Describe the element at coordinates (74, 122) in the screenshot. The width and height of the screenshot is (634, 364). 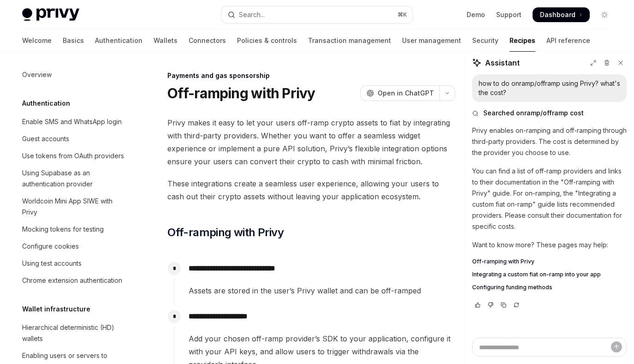
I see `a: Enable SMS and WhatsApp login` at that location.